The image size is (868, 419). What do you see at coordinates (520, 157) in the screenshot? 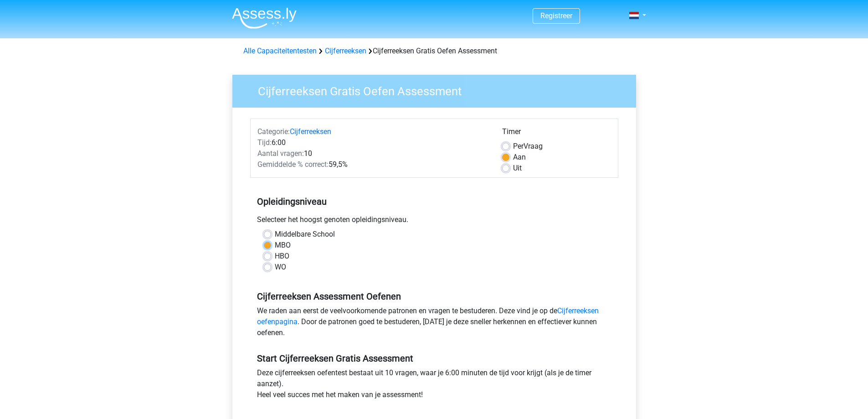
I see `label: Aan` at bounding box center [520, 157].